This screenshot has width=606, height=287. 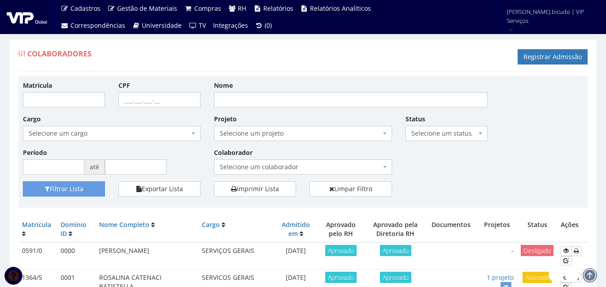 I want to click on a: Limpar Filtro, so click(x=350, y=189).